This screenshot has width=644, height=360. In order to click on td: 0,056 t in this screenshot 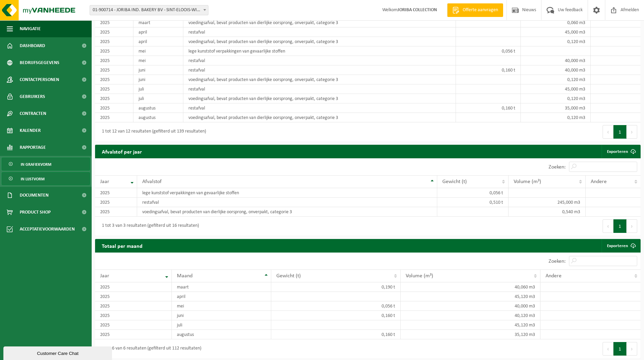, I will do `click(336, 307)`.